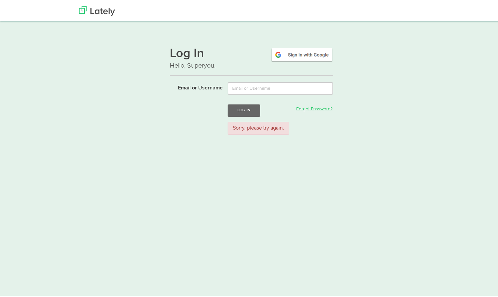  I want to click on a: Forgot Password?, so click(314, 108).